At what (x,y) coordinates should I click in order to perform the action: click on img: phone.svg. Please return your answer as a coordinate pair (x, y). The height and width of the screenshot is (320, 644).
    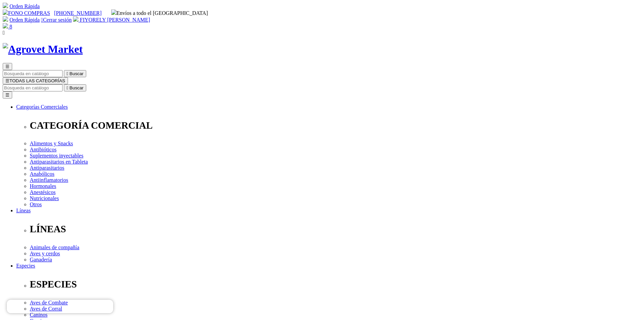
    Looking at the image, I should click on (5, 12).